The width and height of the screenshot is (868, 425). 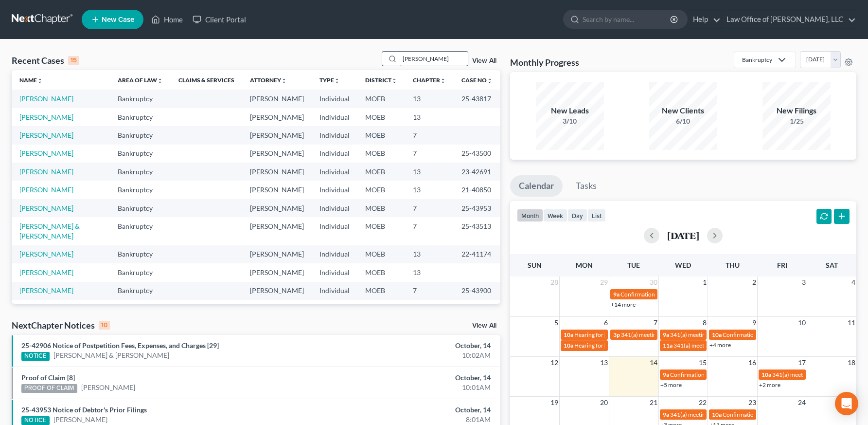 I want to click on div: New Filings, so click(x=797, y=110).